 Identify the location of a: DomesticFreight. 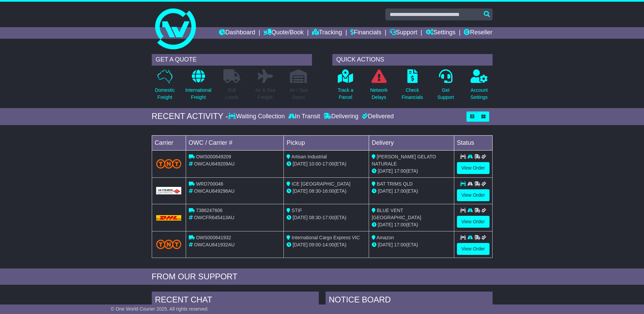
(165, 87).